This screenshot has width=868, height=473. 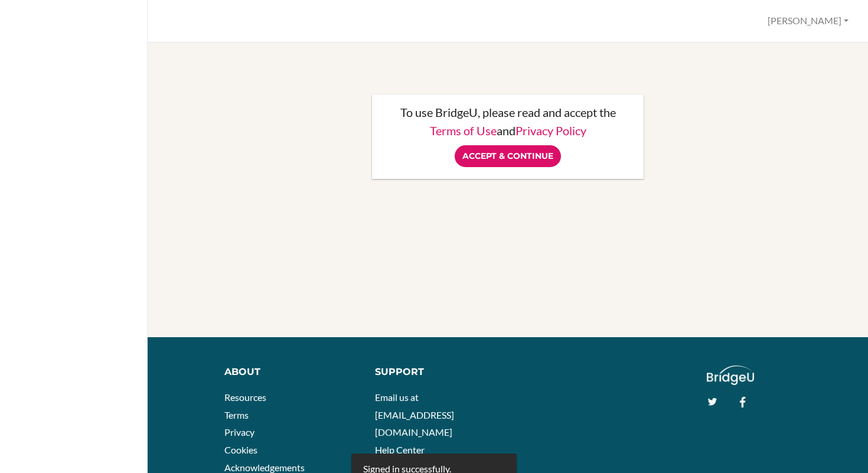 I want to click on p: and, so click(x=508, y=131).